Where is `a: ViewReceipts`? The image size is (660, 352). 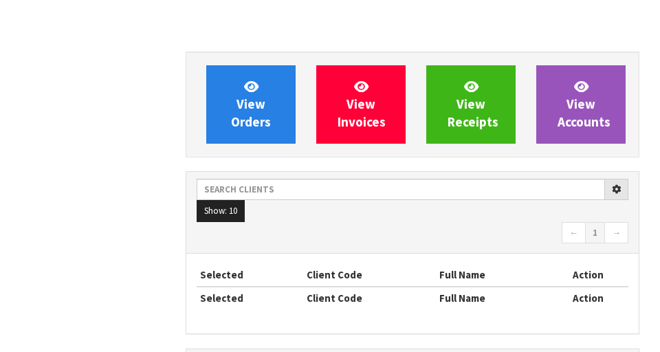
a: ViewReceipts is located at coordinates (471, 104).